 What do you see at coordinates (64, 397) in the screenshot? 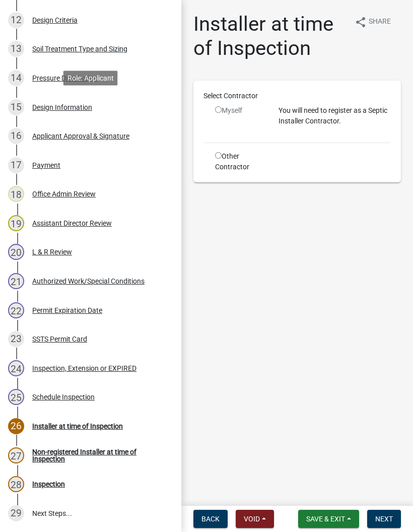
I see `div: Schedule Inspection` at bounding box center [64, 397].